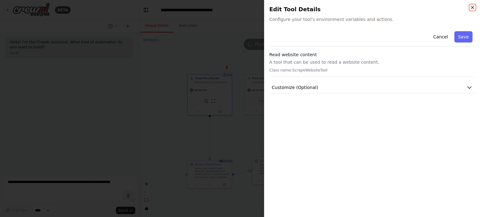 The height and width of the screenshot is (217, 480). What do you see at coordinates (372, 55) in the screenshot?
I see `h3: Read website content` at bounding box center [372, 55].